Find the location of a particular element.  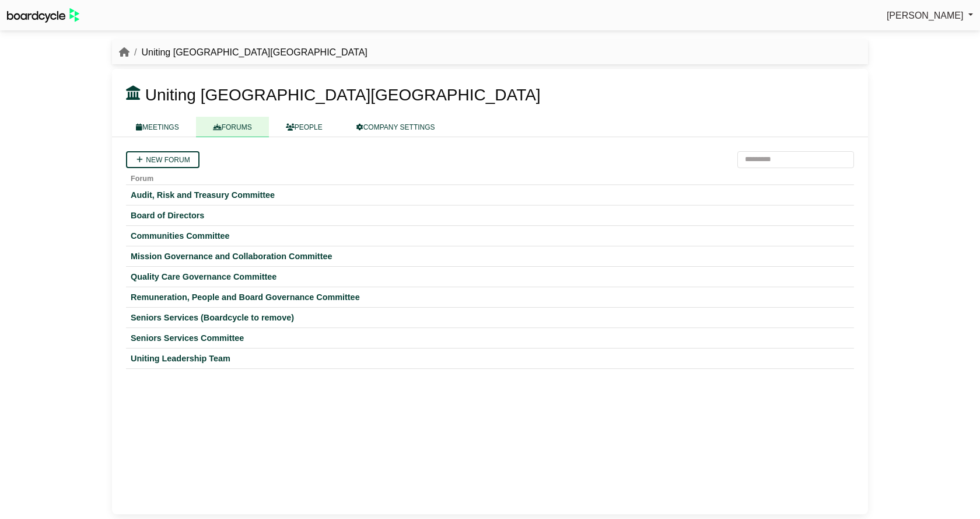

div: Board of Directors is located at coordinates (490, 215).